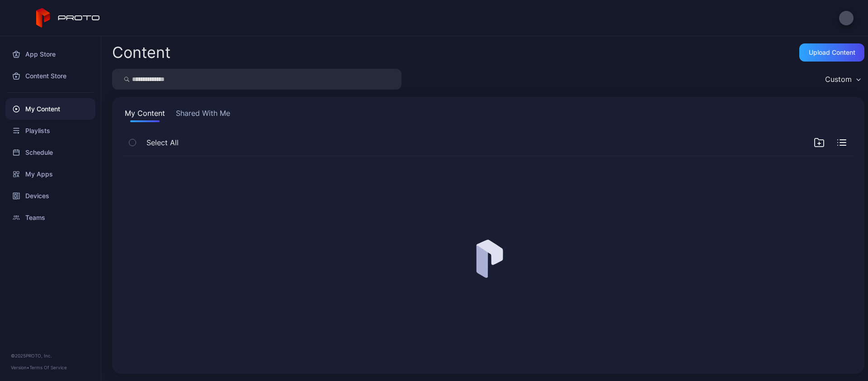  What do you see at coordinates (50, 109) in the screenshot?
I see `a: My Content` at bounding box center [50, 109].